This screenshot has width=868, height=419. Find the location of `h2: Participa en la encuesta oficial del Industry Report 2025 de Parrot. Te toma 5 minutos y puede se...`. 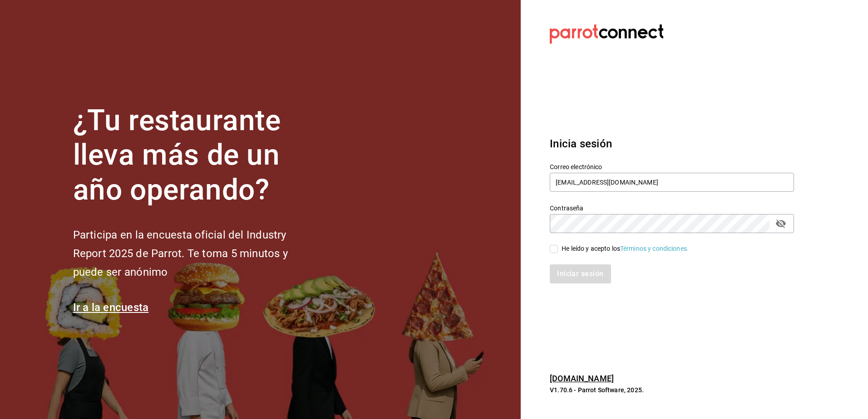

h2: Participa en la encuesta oficial del Industry Report 2025 de Parrot. Te toma 5 minutos y puede se... is located at coordinates (196, 254).